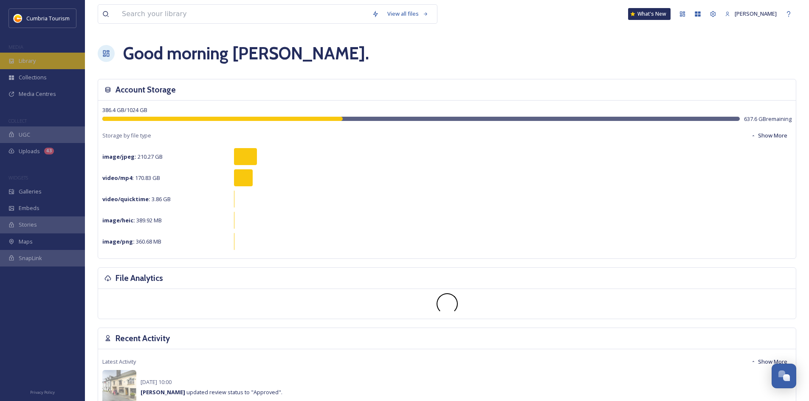  Describe the element at coordinates (17, 121) in the screenshot. I see `span: COLLECT` at that location.